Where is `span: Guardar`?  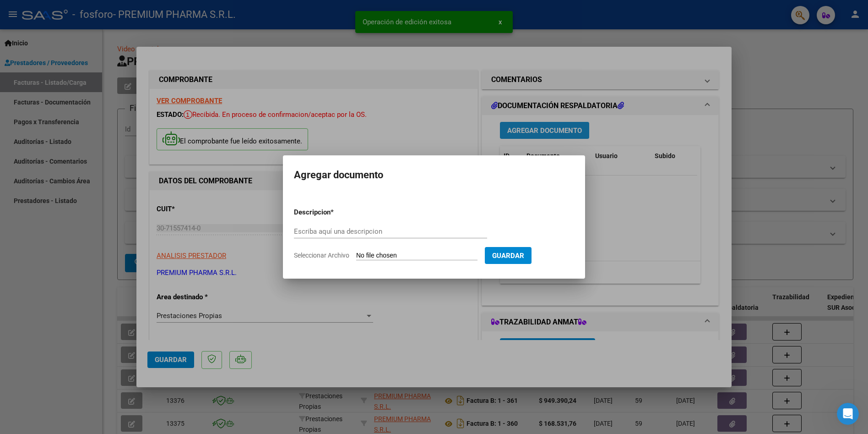
span: Guardar is located at coordinates (508, 255).